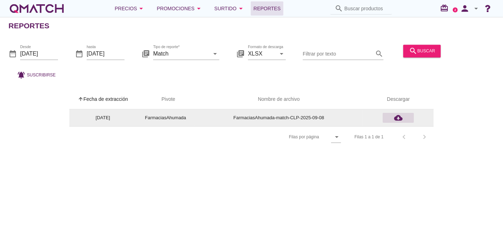 The height and width of the screenshot is (248, 503). I want to click on th: Descargar: Not sorted., so click(398, 99).